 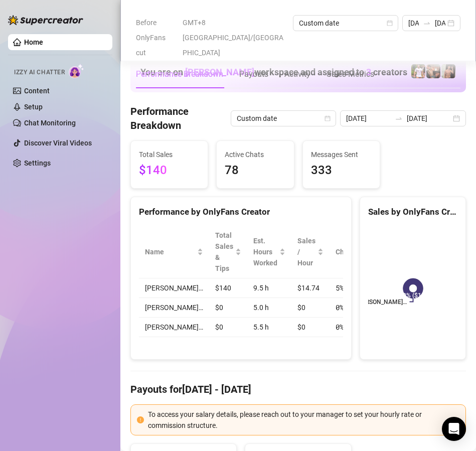 What do you see at coordinates (229, 288) in the screenshot?
I see `td: $140` at bounding box center [229, 288].